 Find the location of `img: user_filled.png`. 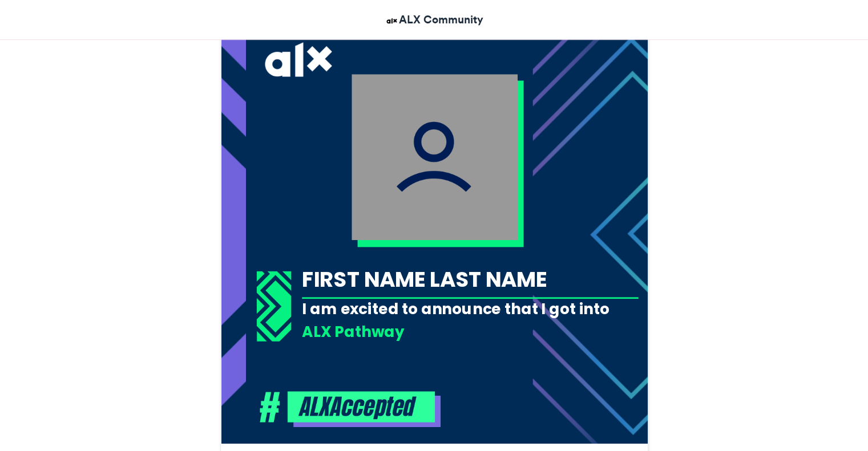

img: user_filled.png is located at coordinates (434, 157).